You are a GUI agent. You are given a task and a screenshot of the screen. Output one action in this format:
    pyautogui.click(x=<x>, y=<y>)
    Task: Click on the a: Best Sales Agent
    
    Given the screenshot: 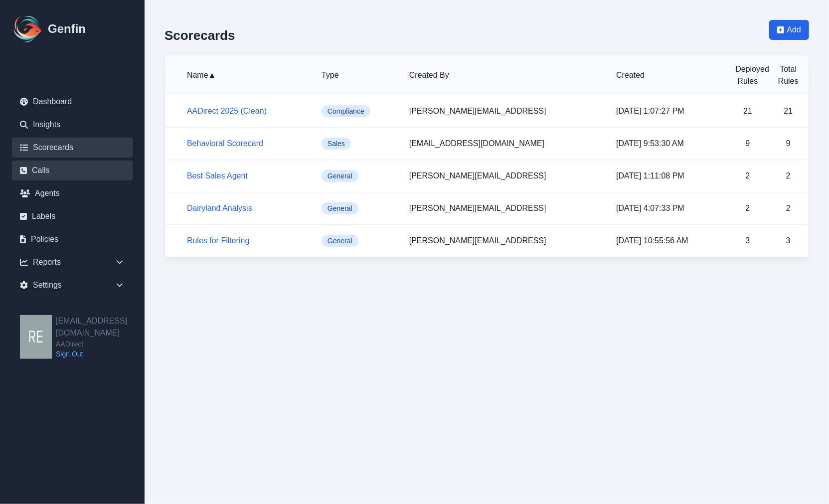 What is the action you would take?
    pyautogui.click(x=217, y=175)
    